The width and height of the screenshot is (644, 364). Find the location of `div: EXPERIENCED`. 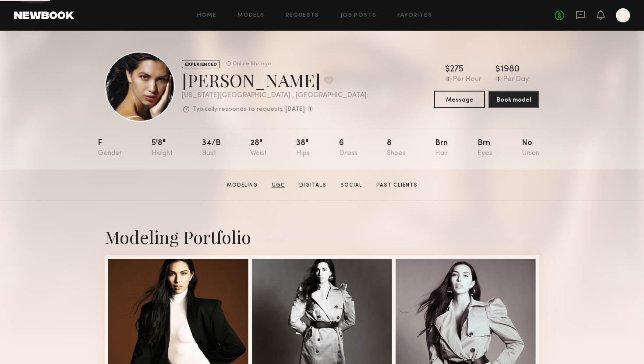

div: EXPERIENCED is located at coordinates (201, 64).